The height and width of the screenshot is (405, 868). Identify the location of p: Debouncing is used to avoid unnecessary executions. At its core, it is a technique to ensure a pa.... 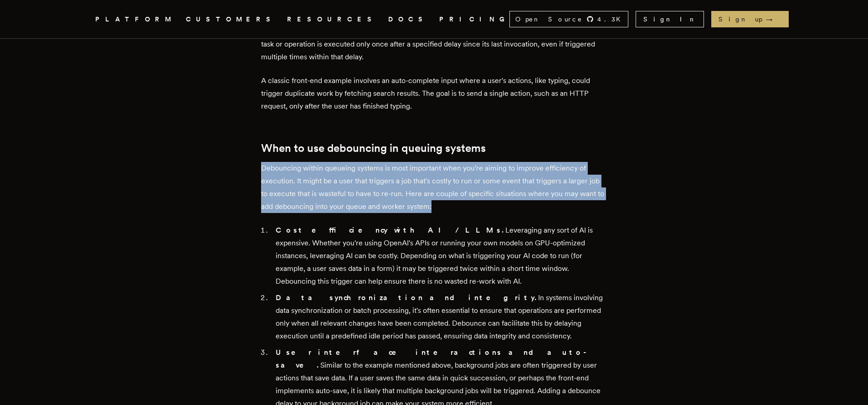
(434, 45).